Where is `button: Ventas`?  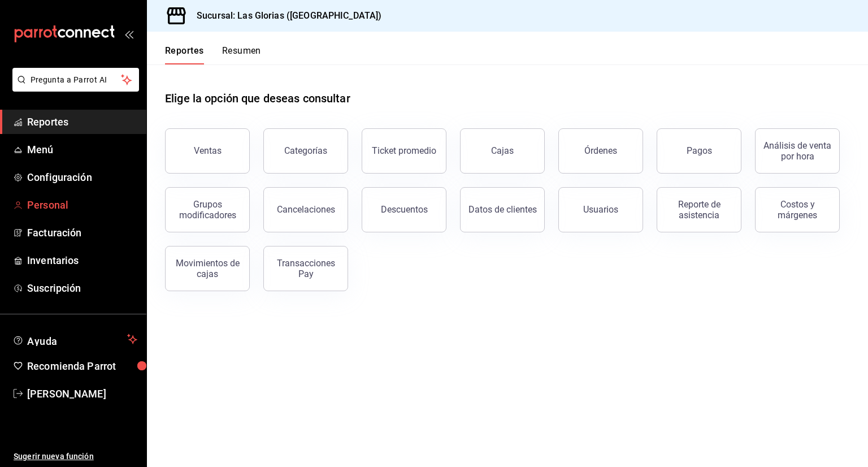
button: Ventas is located at coordinates (208, 151).